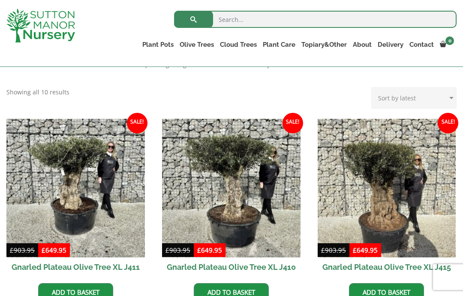 Image resolution: width=463 pixels, height=296 pixels. What do you see at coordinates (158, 45) in the screenshot?
I see `a: Plant Pots` at bounding box center [158, 45].